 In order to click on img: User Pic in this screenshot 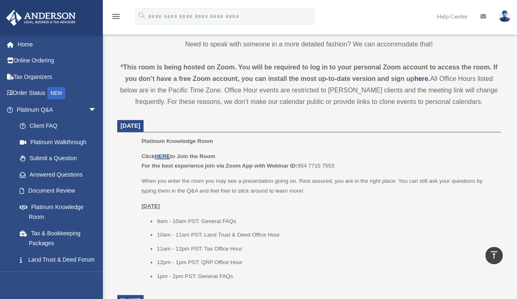, I will do `click(504, 16)`.